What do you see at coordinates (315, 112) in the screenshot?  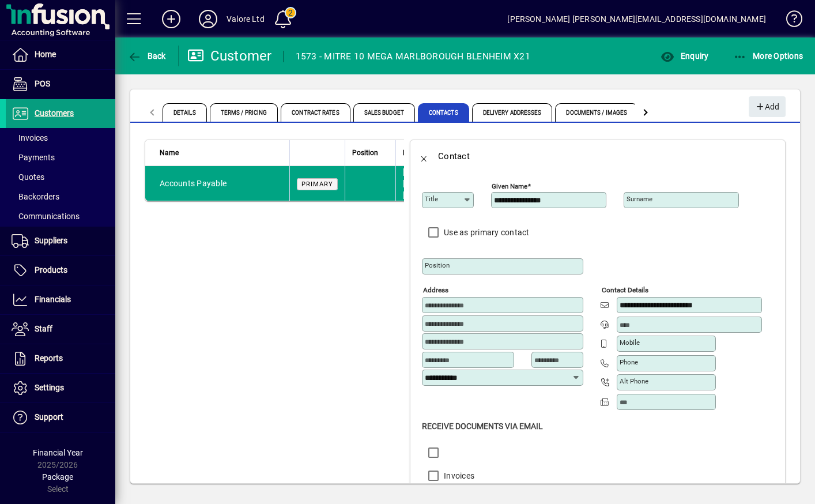 I see `span: Contract Rates` at bounding box center [315, 112].